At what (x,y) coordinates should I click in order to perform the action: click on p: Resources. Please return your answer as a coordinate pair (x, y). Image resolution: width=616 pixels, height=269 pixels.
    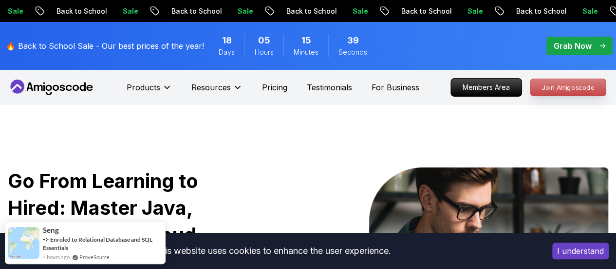
    Looking at the image, I should click on (211, 87).